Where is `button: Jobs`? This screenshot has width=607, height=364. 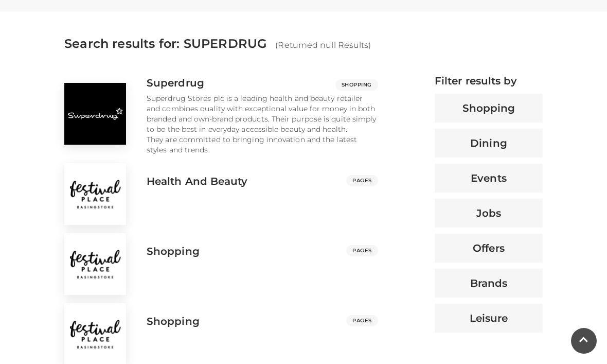
button: Jobs is located at coordinates (489, 213).